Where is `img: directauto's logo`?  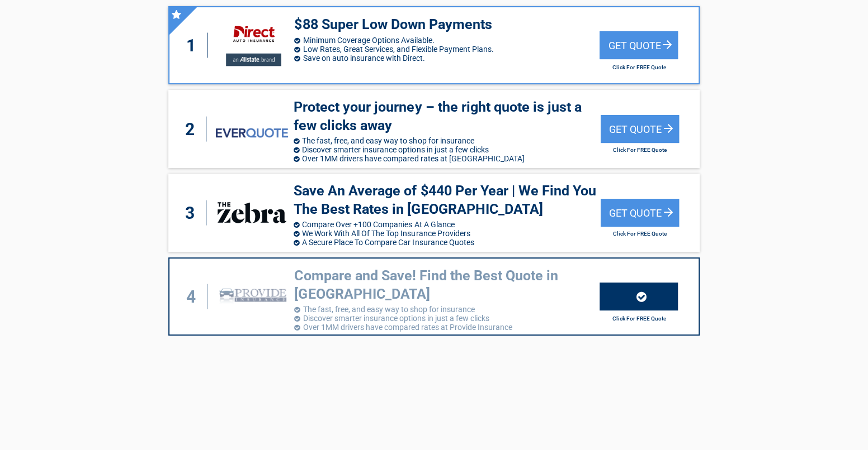 img: directauto's logo is located at coordinates (253, 45).